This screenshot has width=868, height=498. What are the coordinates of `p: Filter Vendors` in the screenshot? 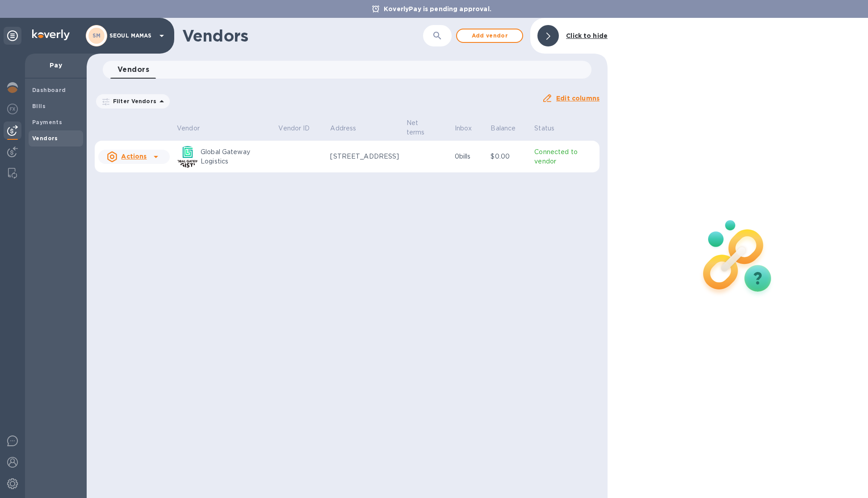 It's located at (133, 101).